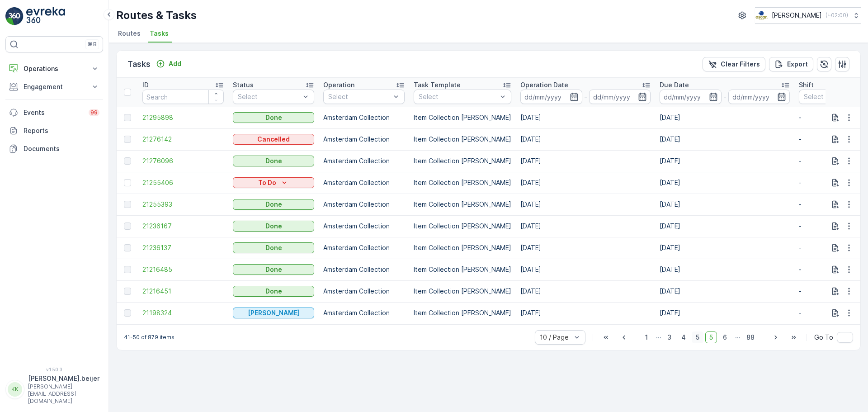  Describe the element at coordinates (647, 337) in the screenshot. I see `span: 1` at that location.